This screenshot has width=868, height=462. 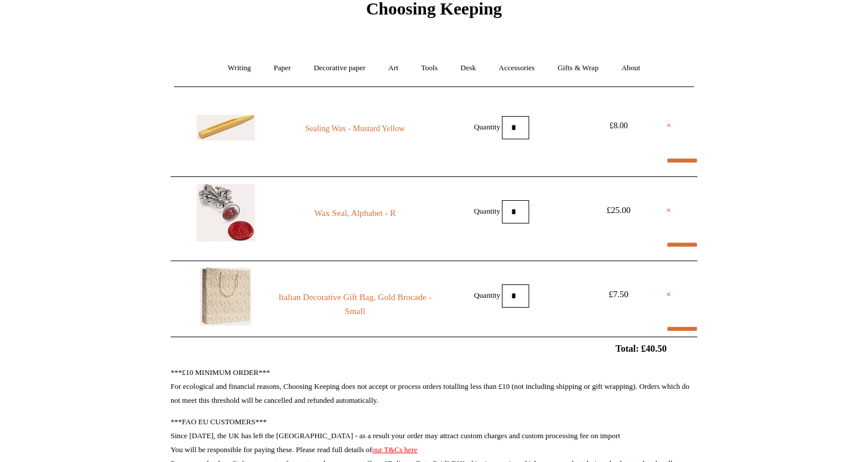 I want to click on a: Choosing Keeping, so click(x=434, y=12).